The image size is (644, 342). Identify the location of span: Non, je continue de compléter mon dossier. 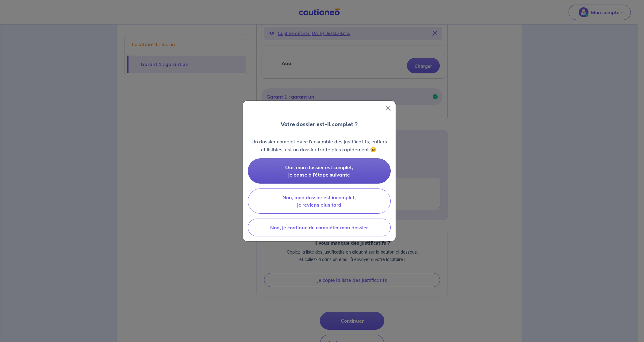
(319, 228).